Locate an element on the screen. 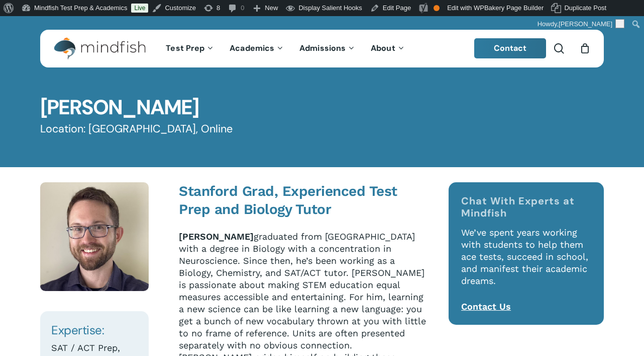  a: Howdy, is located at coordinates (581, 24).